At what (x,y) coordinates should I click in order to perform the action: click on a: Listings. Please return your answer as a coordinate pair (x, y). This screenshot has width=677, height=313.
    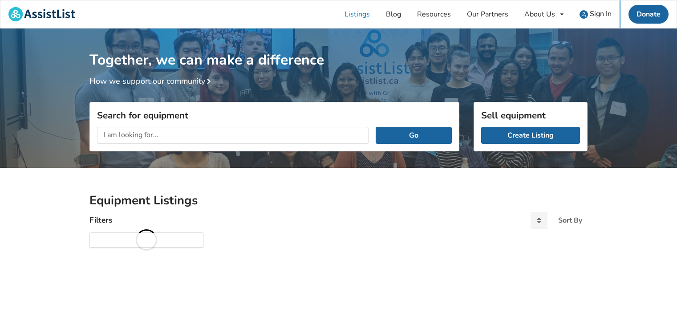
    Looking at the image, I should click on (357, 14).